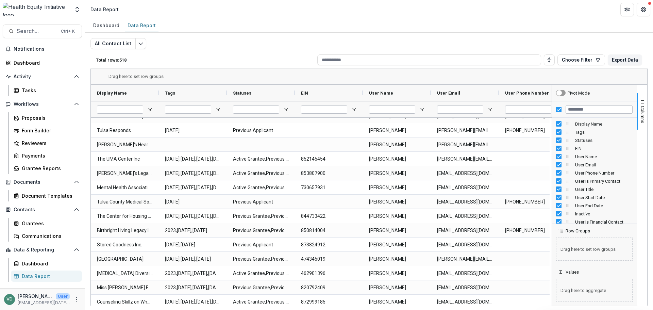 The image size is (653, 310). I want to click on button: Choose Filter, so click(581, 60).